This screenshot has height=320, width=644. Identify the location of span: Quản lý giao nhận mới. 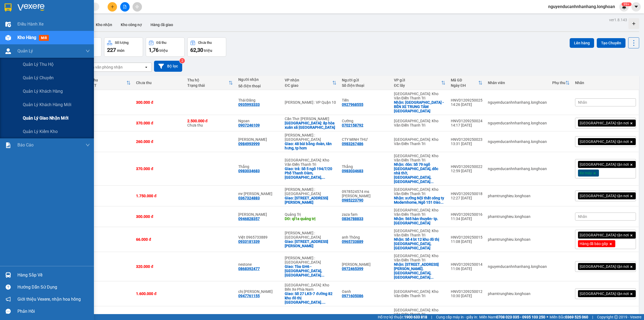
(45, 118).